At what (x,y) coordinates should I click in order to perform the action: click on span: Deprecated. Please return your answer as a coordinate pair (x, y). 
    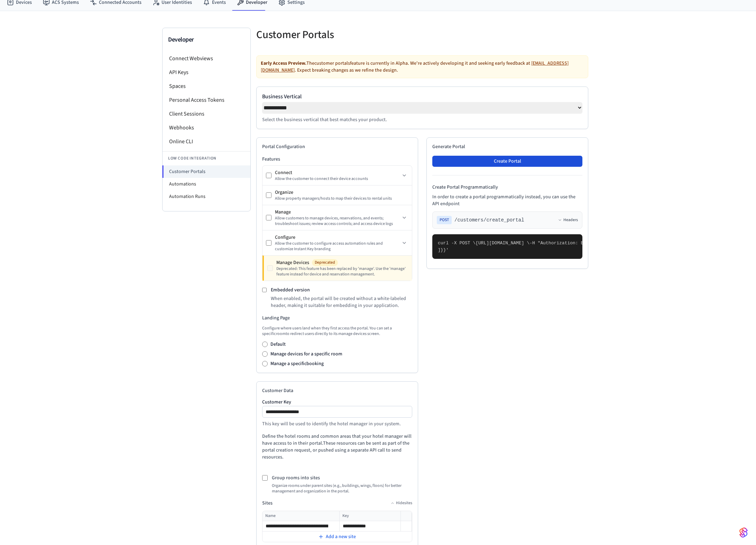
    Looking at the image, I should click on (325, 263).